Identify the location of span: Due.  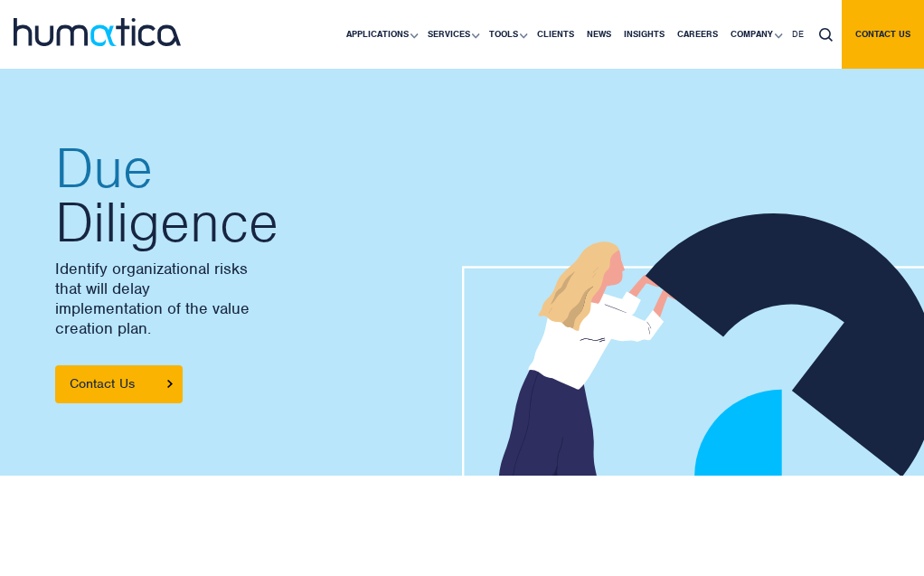
(250, 168).